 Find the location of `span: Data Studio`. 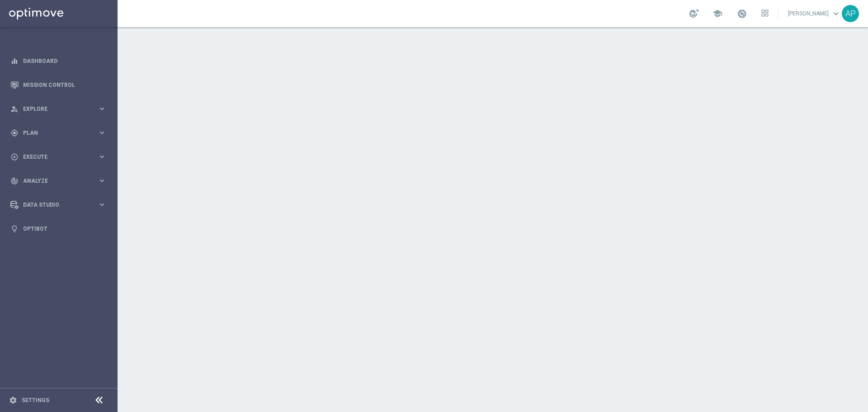

span: Data Studio is located at coordinates (60, 205).